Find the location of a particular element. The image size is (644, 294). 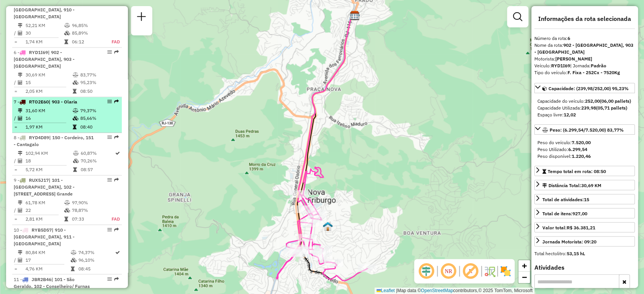

span: 9 - is located at coordinates (44, 187).